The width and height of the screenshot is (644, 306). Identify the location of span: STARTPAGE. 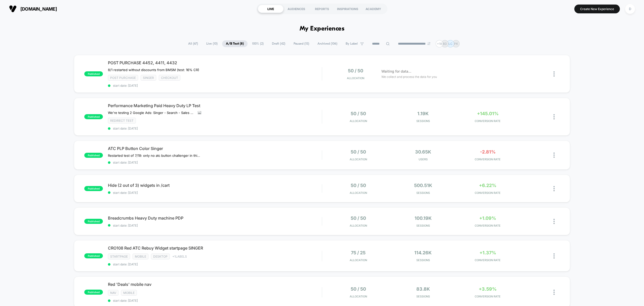
(119, 256).